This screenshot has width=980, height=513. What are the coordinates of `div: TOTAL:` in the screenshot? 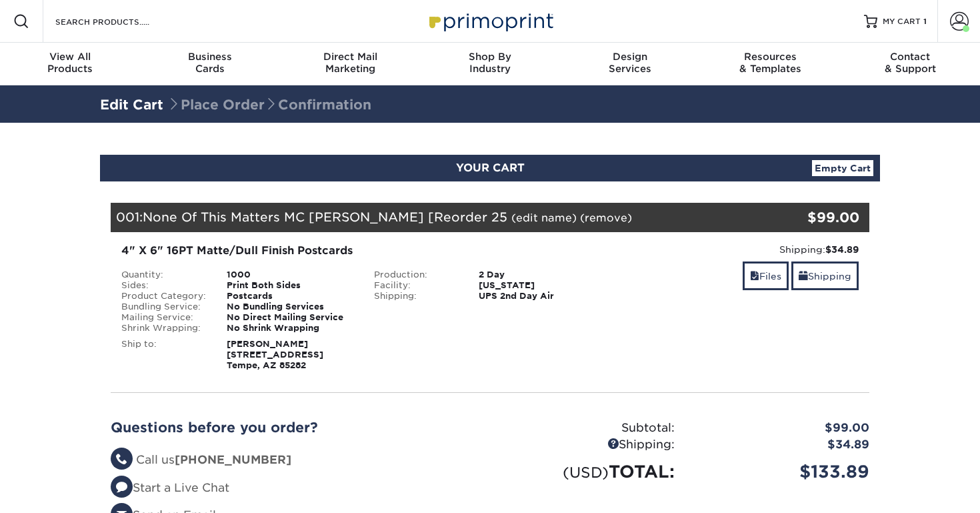 It's located at (587, 471).